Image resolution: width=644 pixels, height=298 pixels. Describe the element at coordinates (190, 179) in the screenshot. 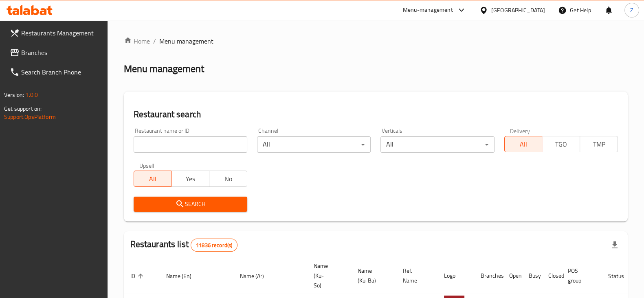

I see `button: Yes` at that location.